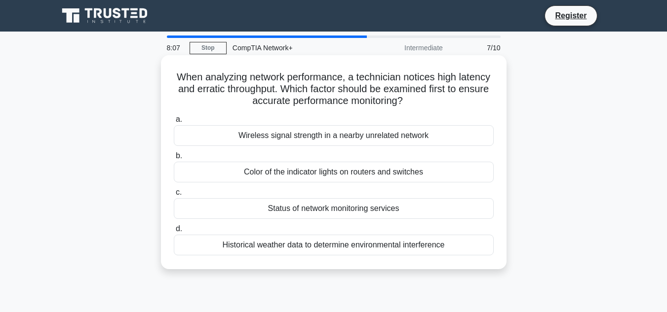  What do you see at coordinates (294, 48) in the screenshot?
I see `div: CompTIA Network+` at bounding box center [294, 48].